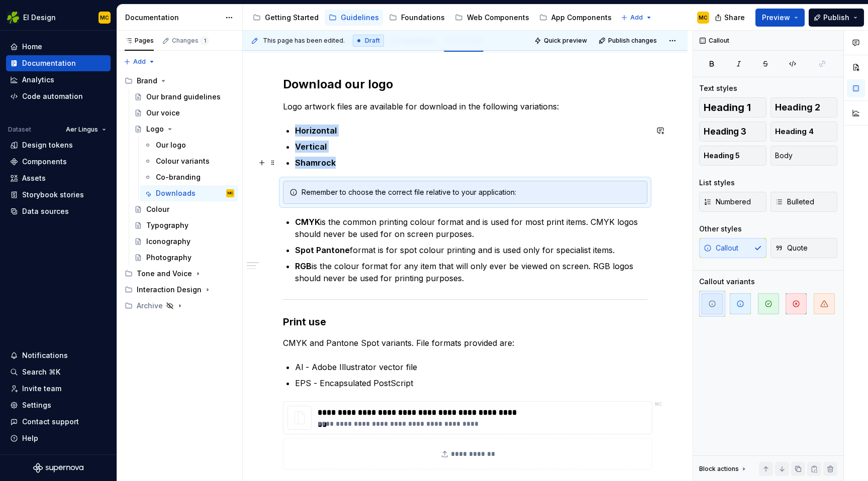 The height and width of the screenshot is (481, 868). I want to click on div: Page tree, so click(179, 193).